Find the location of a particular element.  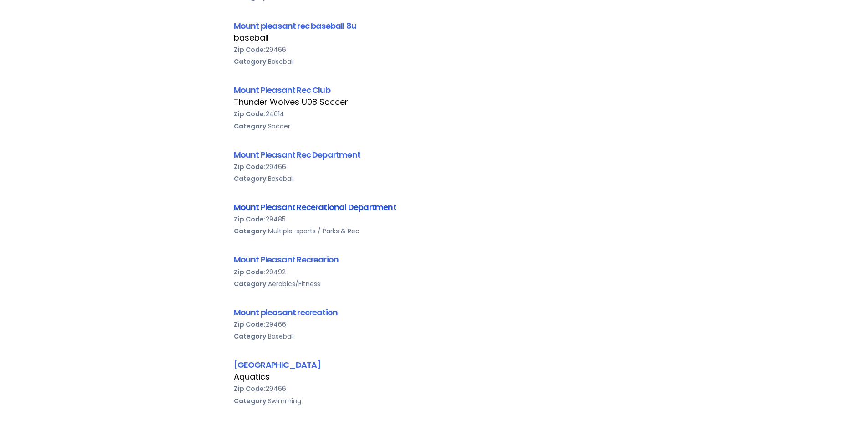

div: Mount Pleasant Recerational Department is located at coordinates (434, 207).